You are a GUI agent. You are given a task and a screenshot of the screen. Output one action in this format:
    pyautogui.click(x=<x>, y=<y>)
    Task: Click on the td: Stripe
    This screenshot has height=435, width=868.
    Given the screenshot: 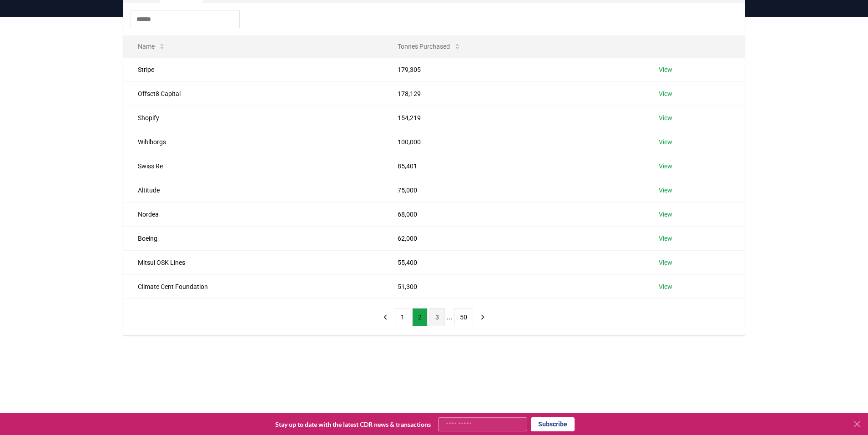 What is the action you would take?
    pyautogui.click(x=253, y=69)
    